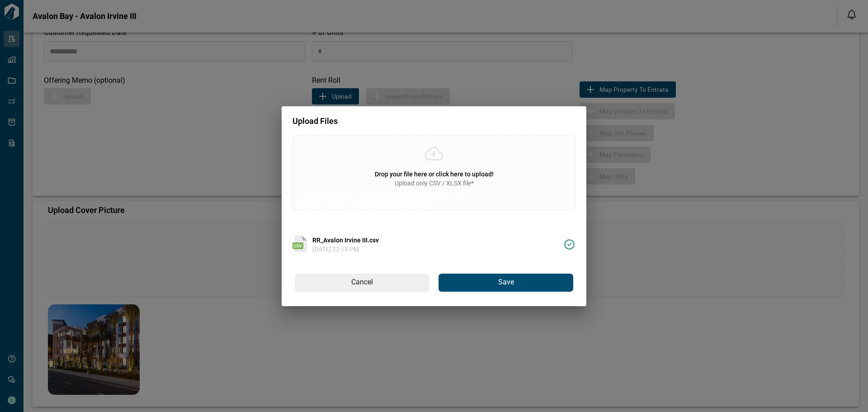 Image resolution: width=868 pixels, height=412 pixels. I want to click on button: Cancel, so click(362, 282).